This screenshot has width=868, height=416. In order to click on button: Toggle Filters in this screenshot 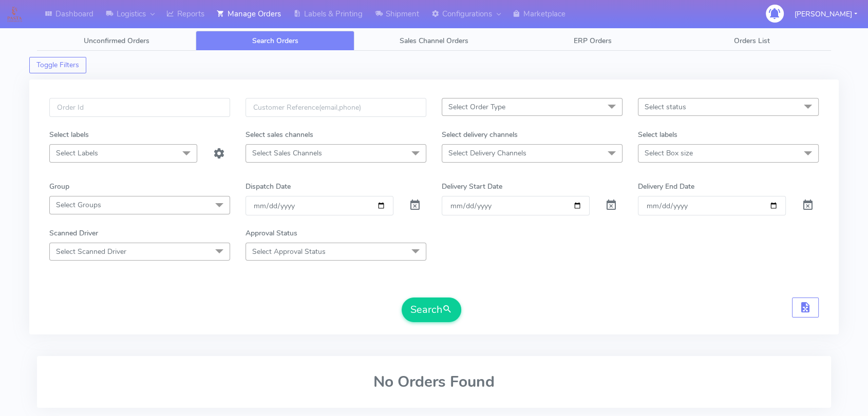, I will do `click(58, 65)`.